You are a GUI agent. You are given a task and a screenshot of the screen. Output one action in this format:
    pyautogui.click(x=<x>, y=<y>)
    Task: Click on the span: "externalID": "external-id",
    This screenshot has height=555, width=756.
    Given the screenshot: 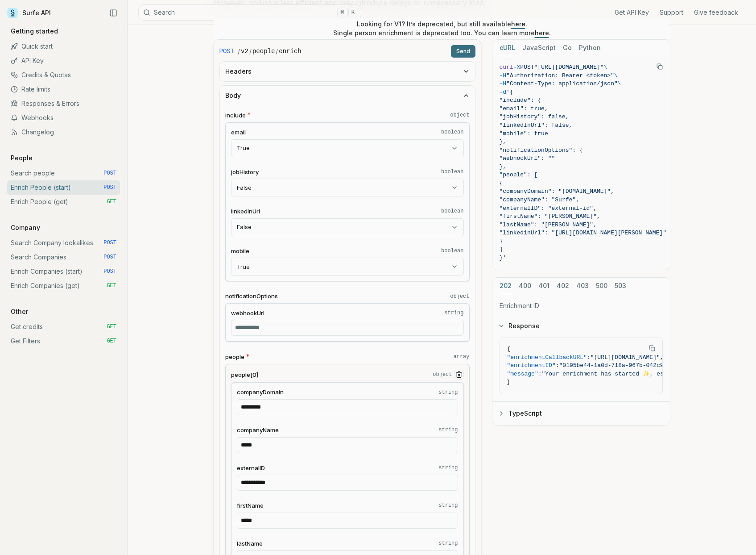 What is the action you would take?
    pyautogui.click(x=548, y=208)
    